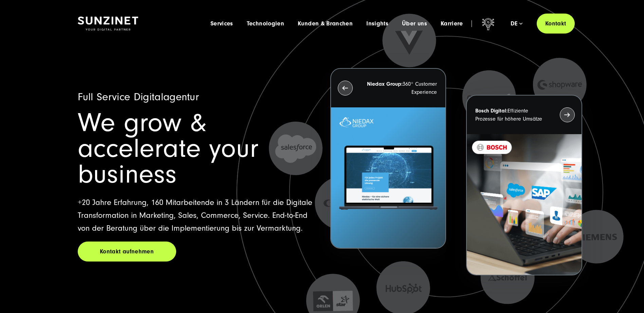  I want to click on button: Niedax Group:360° Customer Experience Letztes Projekt von Niedax. Ein Laptop auf dem die Niedax W..., so click(388, 158).